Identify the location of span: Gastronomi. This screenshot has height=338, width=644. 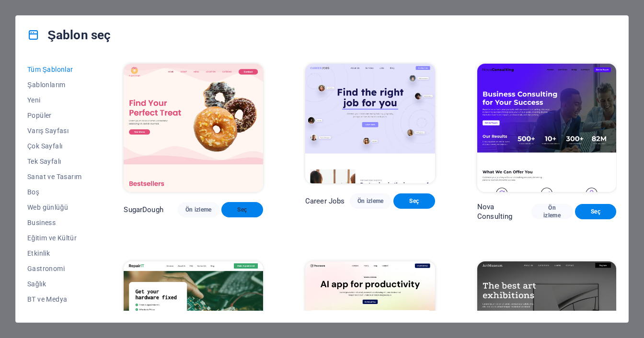
(54, 269).